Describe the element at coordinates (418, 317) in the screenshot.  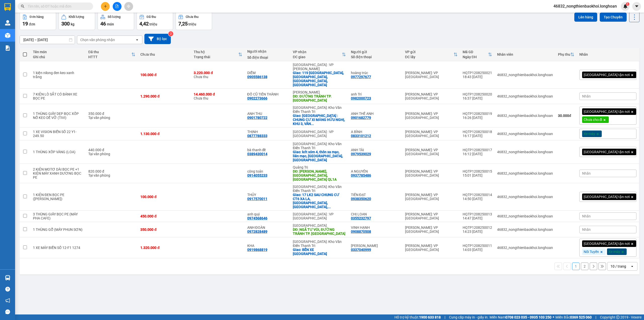
I see `span: Hỗ trợ kỹ thuật:` at that location.